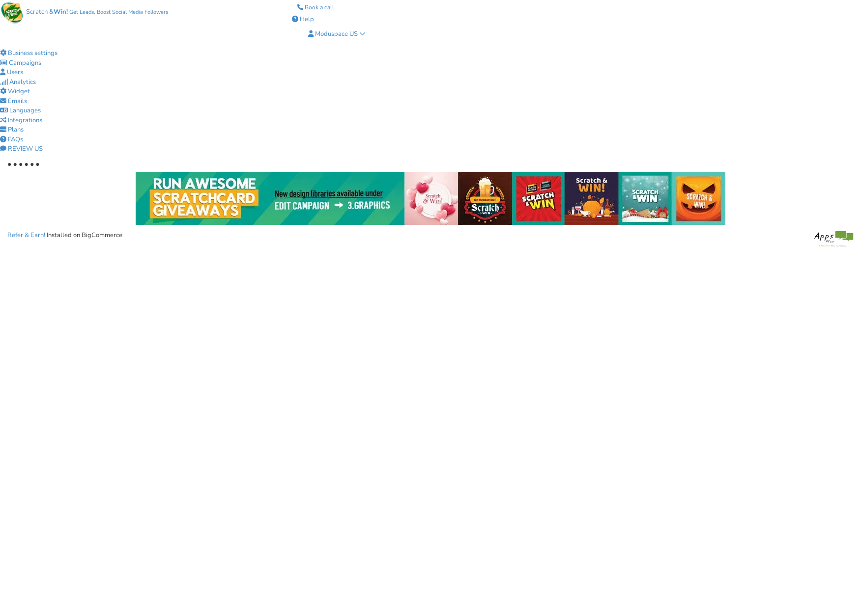 This screenshot has height=616, width=861. I want to click on span: FAQs, so click(15, 139).